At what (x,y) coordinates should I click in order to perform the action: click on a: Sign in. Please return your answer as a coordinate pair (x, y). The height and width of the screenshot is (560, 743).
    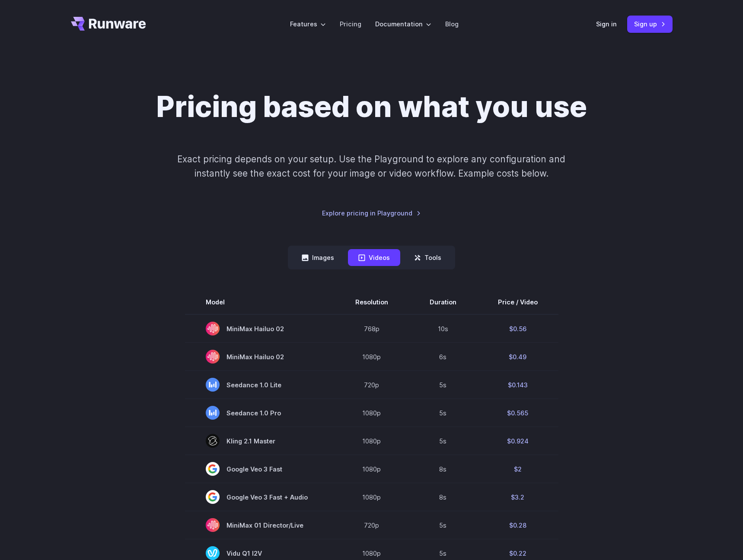
    Looking at the image, I should click on (606, 24).